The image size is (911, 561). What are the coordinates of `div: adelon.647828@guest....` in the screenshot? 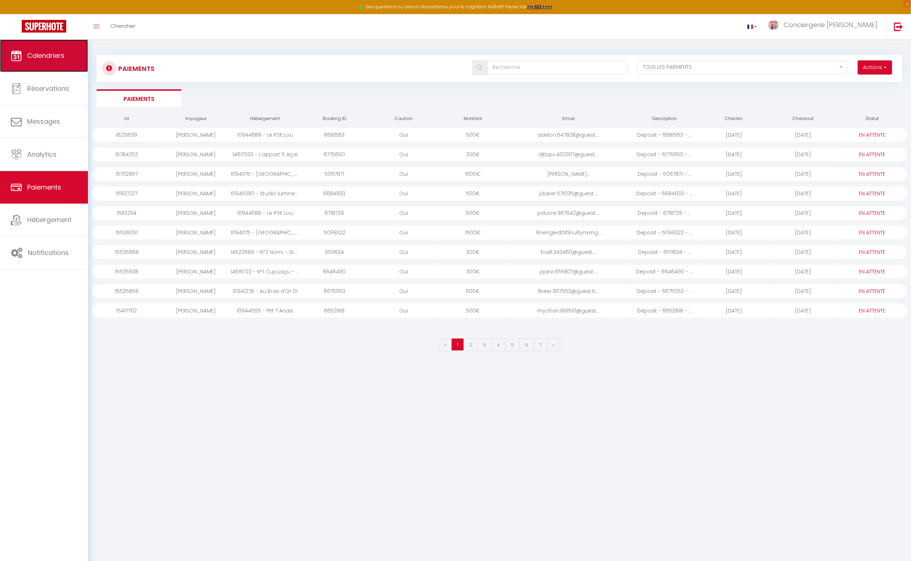 It's located at (569, 135).